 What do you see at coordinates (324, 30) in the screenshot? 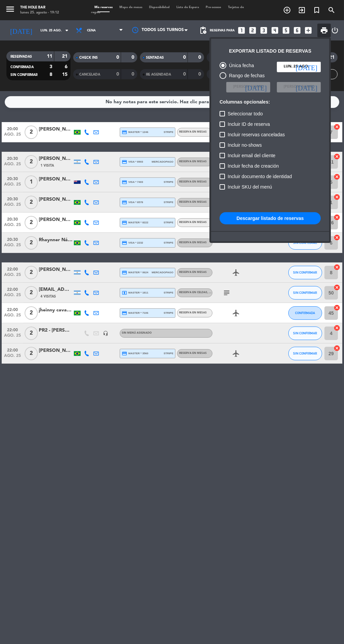
I see `span: print` at bounding box center [324, 30].